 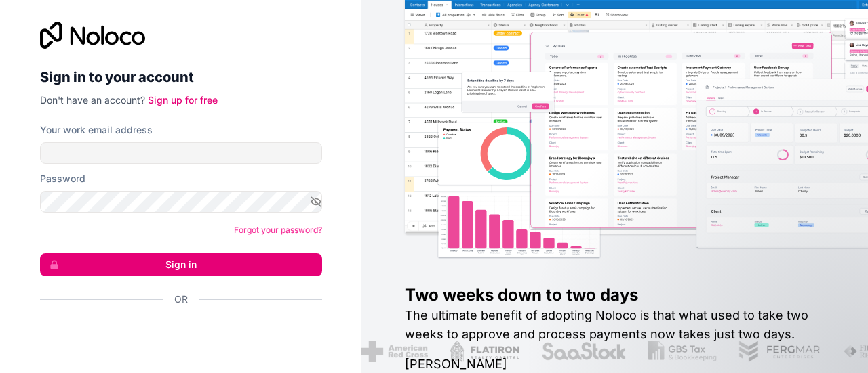 I want to click on h1: Two weeks down to two days, so click(x=614, y=296).